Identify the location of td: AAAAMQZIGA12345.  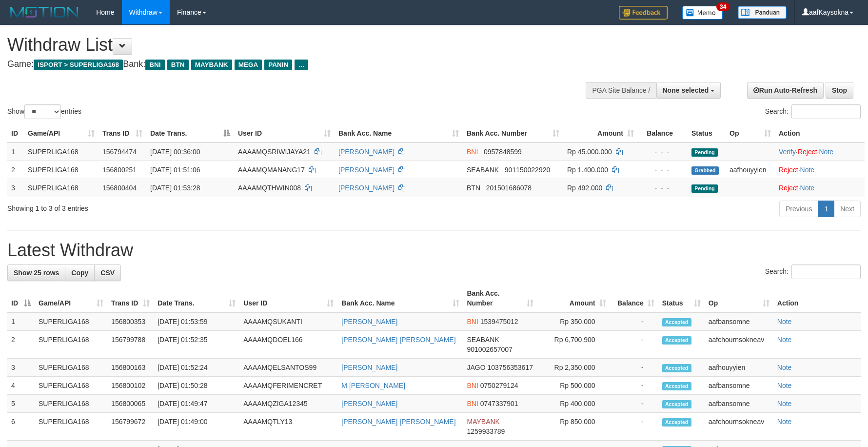
(288, 404).